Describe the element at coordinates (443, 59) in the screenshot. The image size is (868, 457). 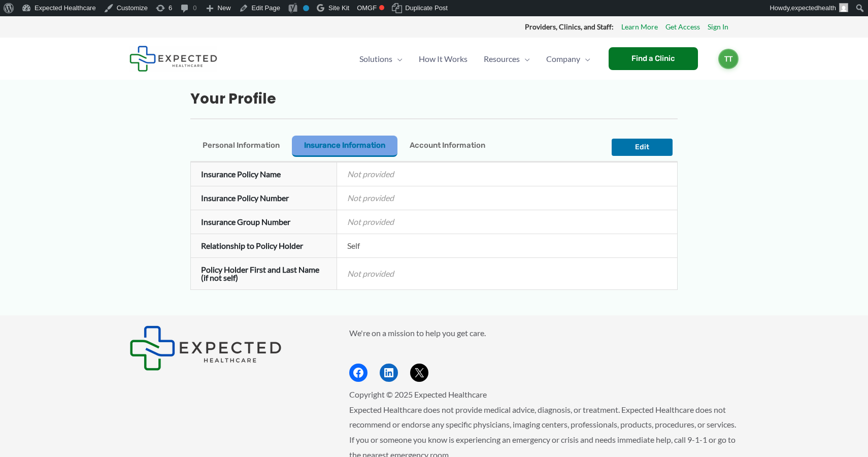
I see `a: How It Works` at that location.